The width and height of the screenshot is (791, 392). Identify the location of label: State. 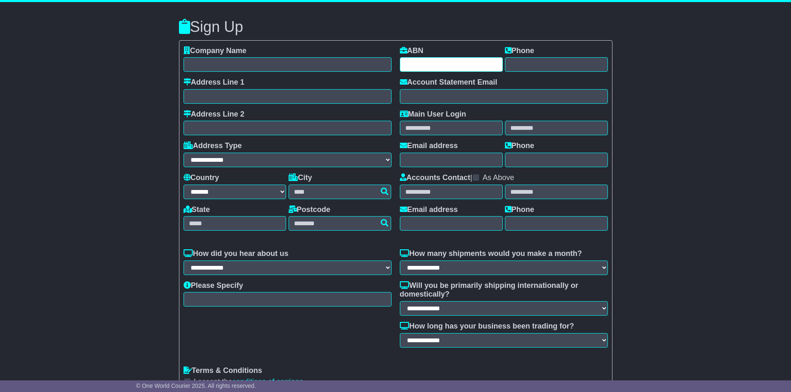
(197, 210).